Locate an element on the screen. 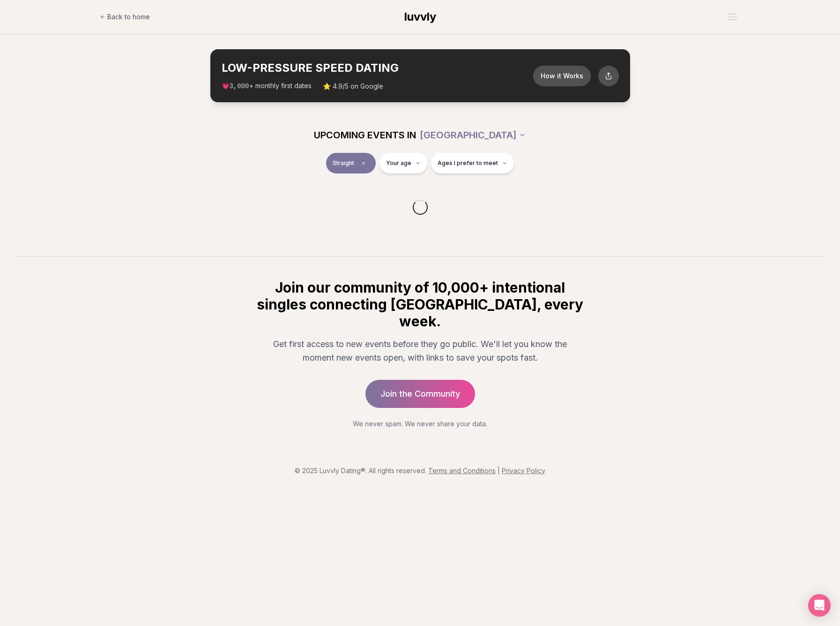 The image size is (840, 626). button: How it Works is located at coordinates (561, 76).